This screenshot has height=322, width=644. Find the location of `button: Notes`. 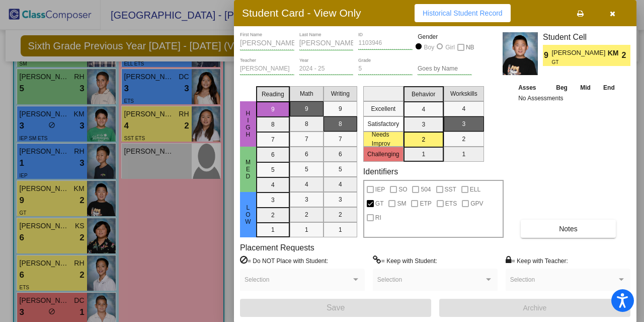

button: Notes is located at coordinates (568, 228).